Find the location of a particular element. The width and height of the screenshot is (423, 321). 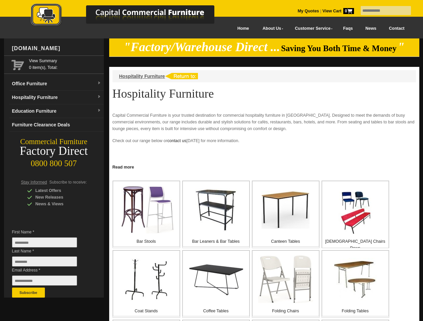

h1: Hospitality Furniture is located at coordinates (264, 94).